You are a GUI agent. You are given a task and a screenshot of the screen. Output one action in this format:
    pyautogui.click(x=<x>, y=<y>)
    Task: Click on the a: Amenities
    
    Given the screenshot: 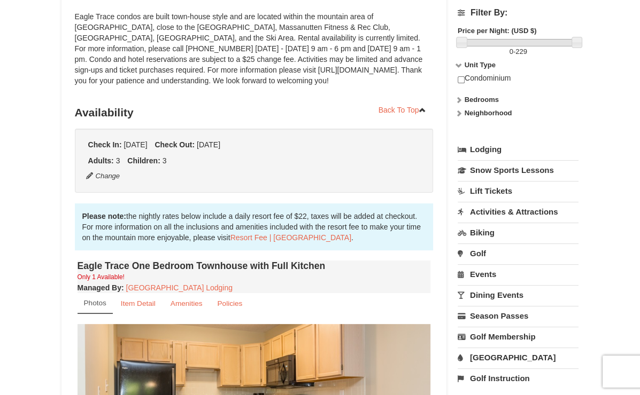 What is the action you would take?
    pyautogui.click(x=187, y=304)
    